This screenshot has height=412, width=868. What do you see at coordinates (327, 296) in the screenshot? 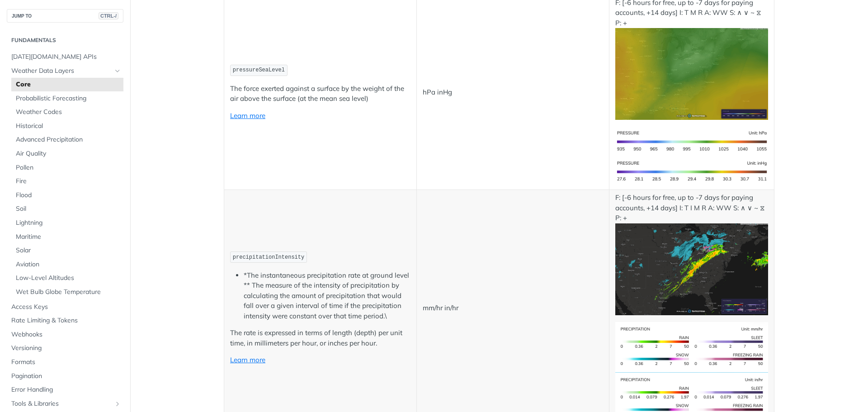
I see `li: *The instantaneous precipitation rate at ground level ** The measure of the intensity of precipit...` at bounding box center [327, 296].